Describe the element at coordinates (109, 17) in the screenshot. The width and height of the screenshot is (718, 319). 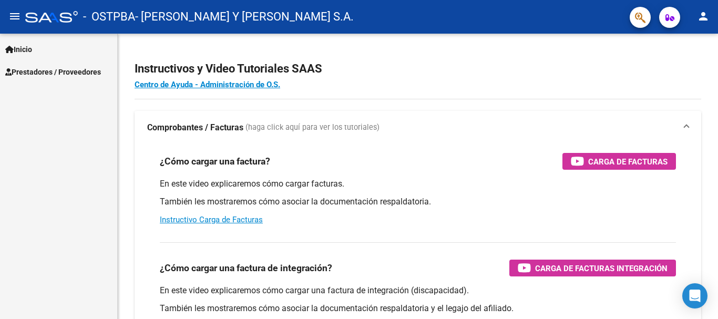
I see `span: - OSTPBA` at that location.